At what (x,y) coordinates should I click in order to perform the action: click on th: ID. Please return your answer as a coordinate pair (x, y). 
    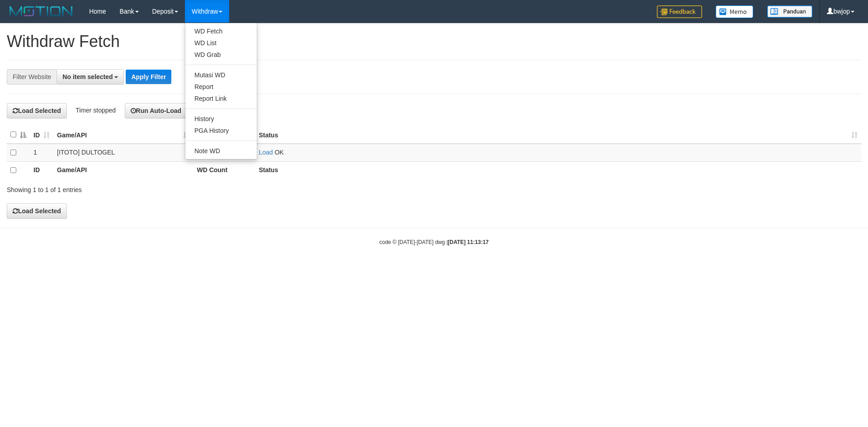
    Looking at the image, I should click on (42, 170).